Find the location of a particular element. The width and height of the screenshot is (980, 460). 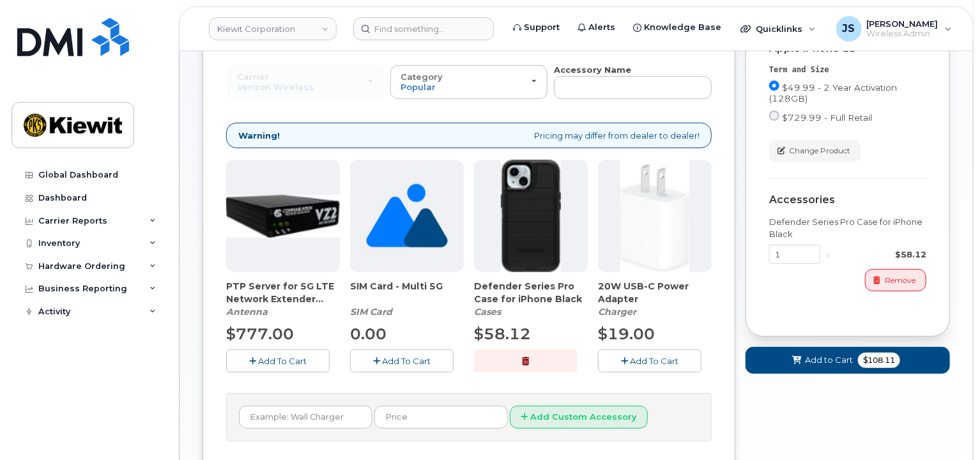

a: Knowledge Base is located at coordinates (677, 28).